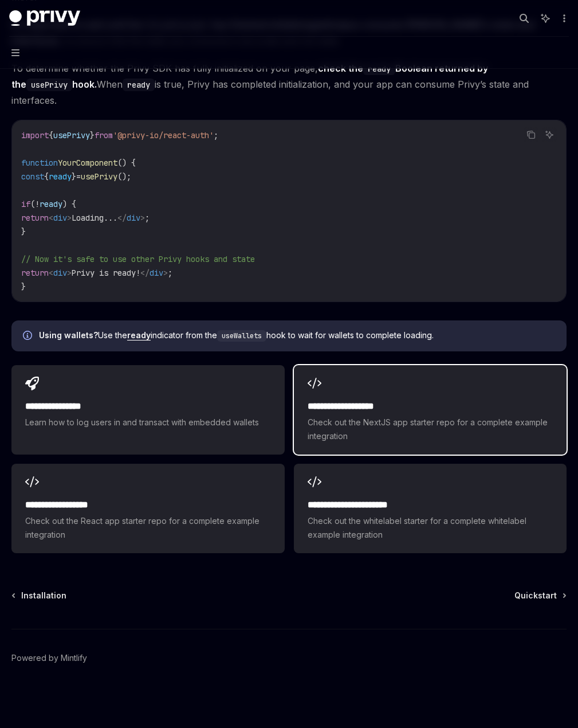 This screenshot has height=728, width=578. I want to click on span: Check out the whitelabel starter for a complete whitelabel example integration, so click(430, 528).